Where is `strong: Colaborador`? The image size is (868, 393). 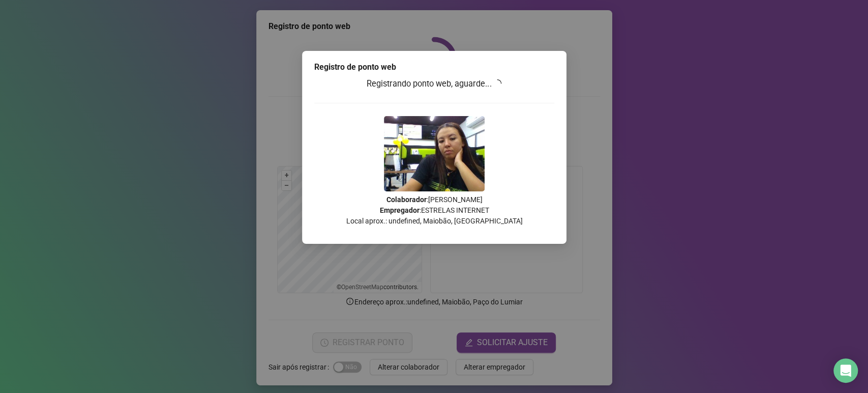
strong: Colaborador is located at coordinates (406, 200).